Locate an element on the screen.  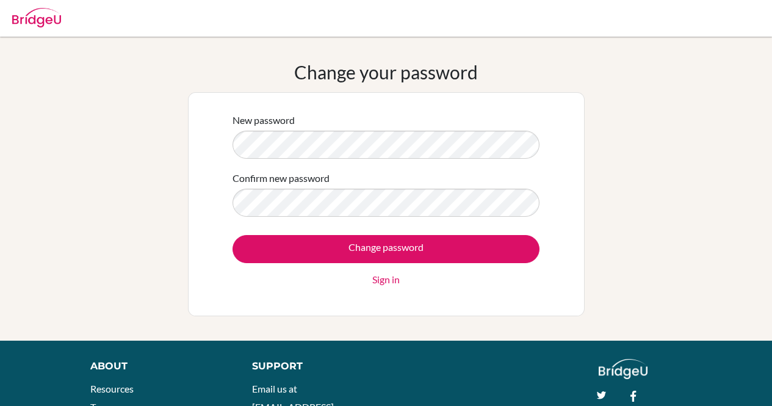
h1: Change your password is located at coordinates (386, 72).